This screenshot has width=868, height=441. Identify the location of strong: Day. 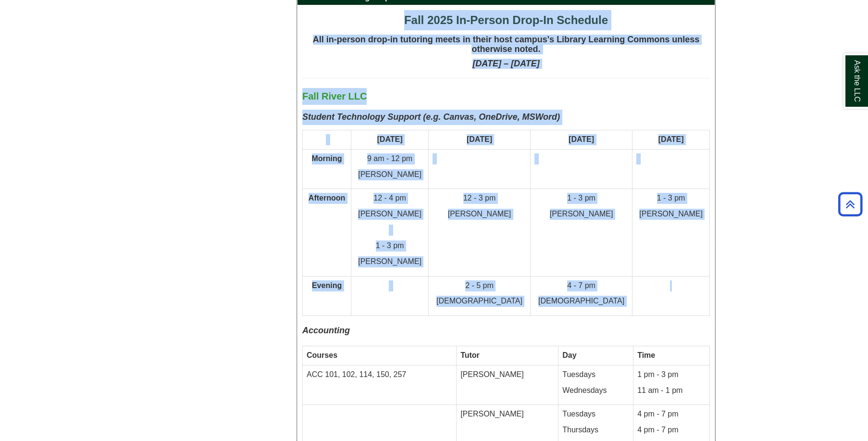
(569, 355).